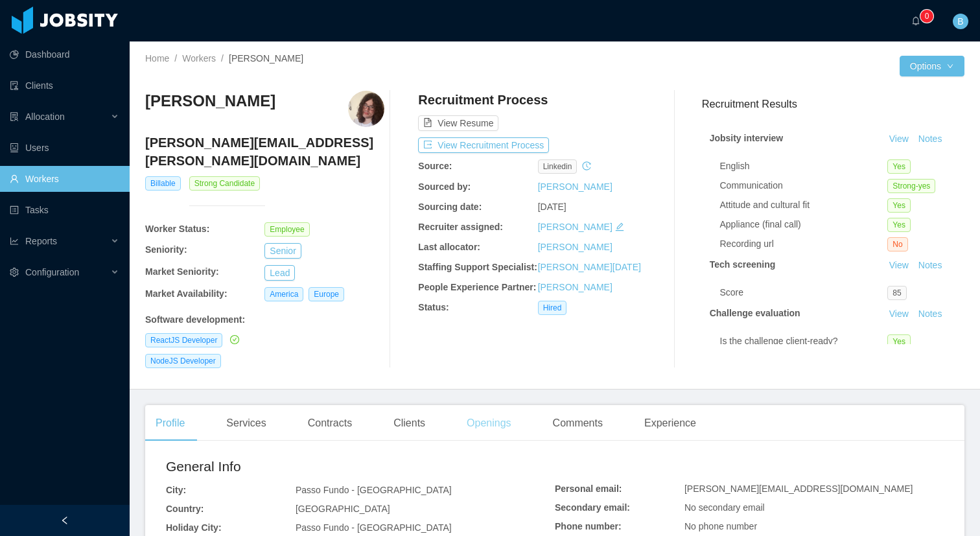 Image resolution: width=980 pixels, height=536 pixels. What do you see at coordinates (186, 293) in the screenshot?
I see `b: Market Availability:` at bounding box center [186, 293].